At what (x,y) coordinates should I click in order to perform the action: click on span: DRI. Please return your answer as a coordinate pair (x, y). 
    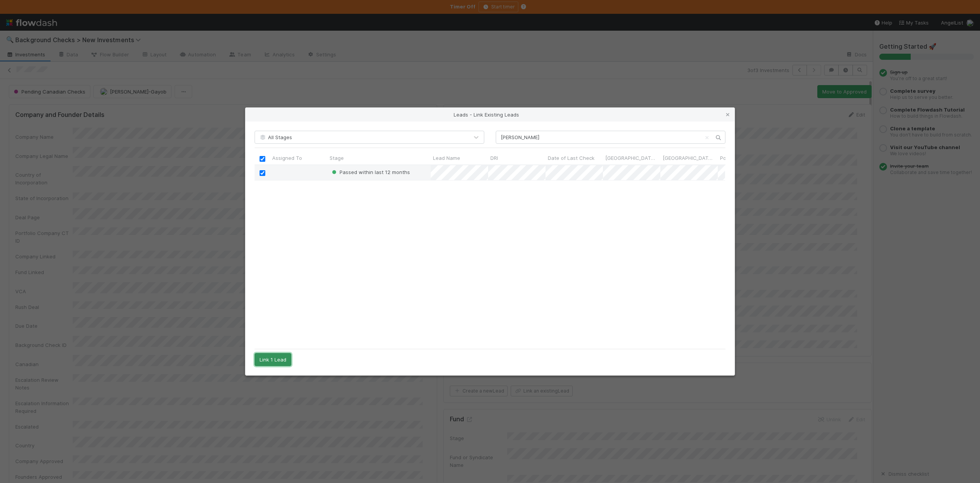
    Looking at the image, I should click on (494, 158).